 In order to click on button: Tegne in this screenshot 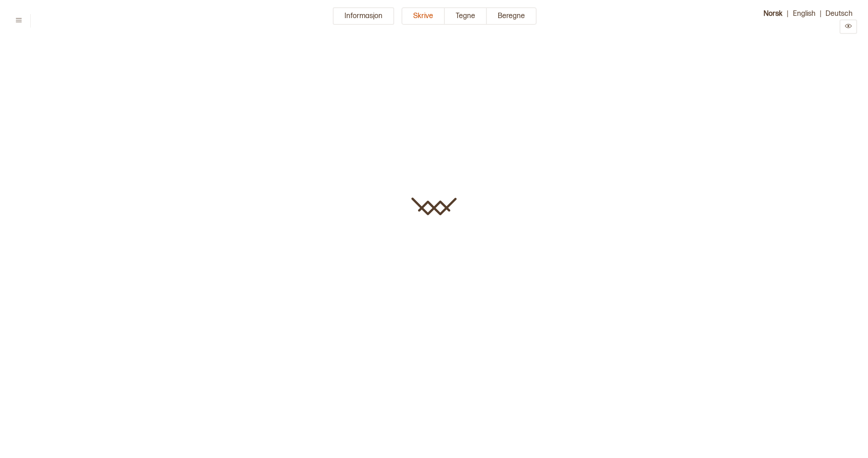, I will do `click(465, 16)`.